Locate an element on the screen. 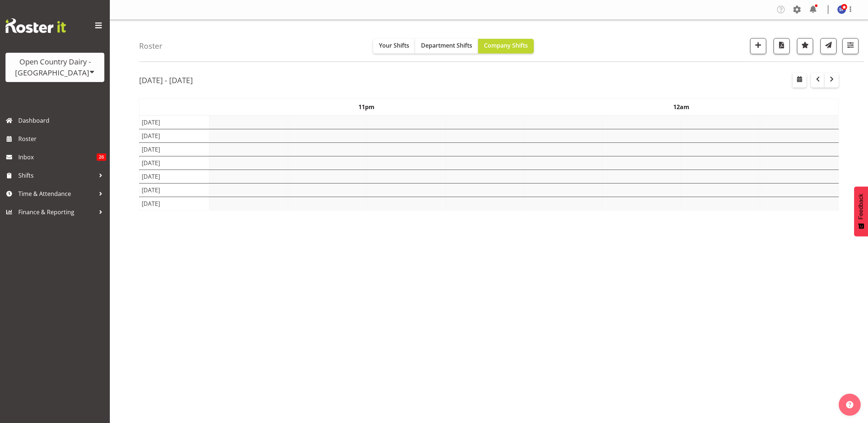 The image size is (868, 423). button: Send a list of all shifts for the selected filtered period to all rostered employees. is located at coordinates (829, 46).